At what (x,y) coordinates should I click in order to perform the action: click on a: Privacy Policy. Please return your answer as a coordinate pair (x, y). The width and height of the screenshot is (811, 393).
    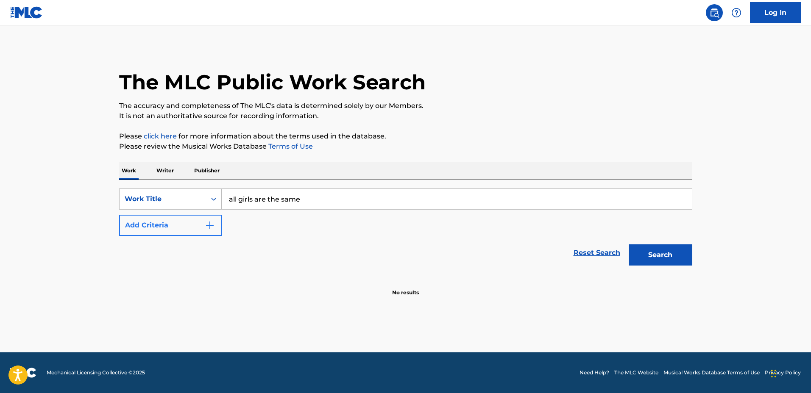
    Looking at the image, I should click on (782, 373).